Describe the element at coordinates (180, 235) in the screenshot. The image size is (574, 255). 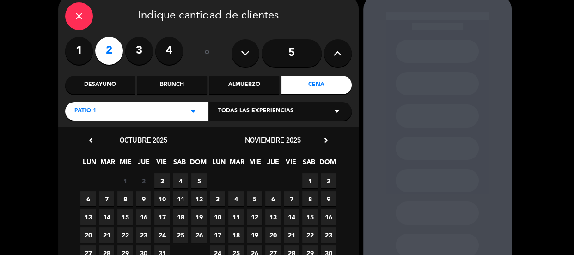
I see `span: 25` at that location.